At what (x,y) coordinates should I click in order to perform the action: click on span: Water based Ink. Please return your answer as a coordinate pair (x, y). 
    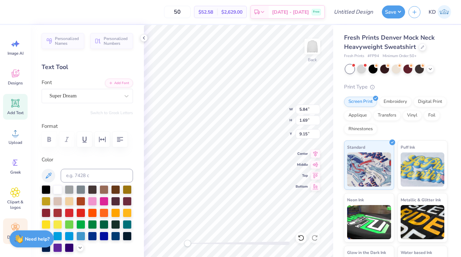
    Looking at the image, I should click on (417, 252).